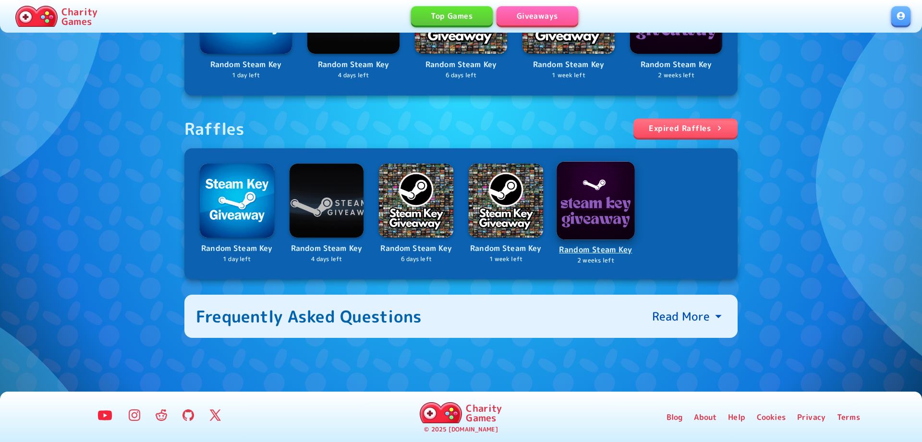 The image size is (922, 442). I want to click on a: Blog, so click(674, 417).